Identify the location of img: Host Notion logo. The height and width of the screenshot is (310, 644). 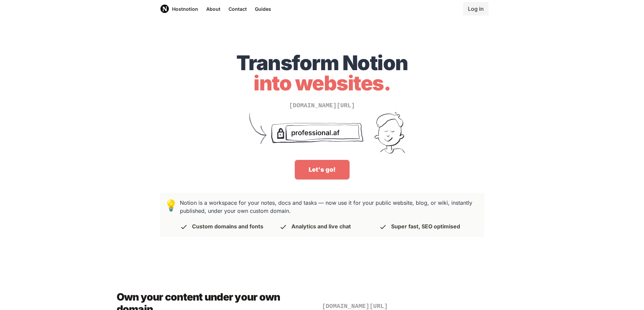
(165, 9).